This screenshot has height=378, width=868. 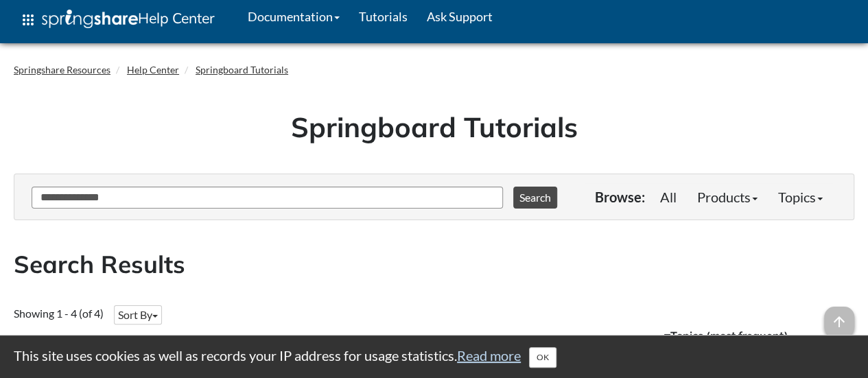 I want to click on span: Showing 1 - 4 (of 4), so click(x=58, y=313).